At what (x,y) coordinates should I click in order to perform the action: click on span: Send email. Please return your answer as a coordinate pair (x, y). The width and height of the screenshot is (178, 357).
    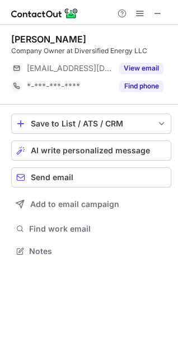
    Looking at the image, I should click on (52, 177).